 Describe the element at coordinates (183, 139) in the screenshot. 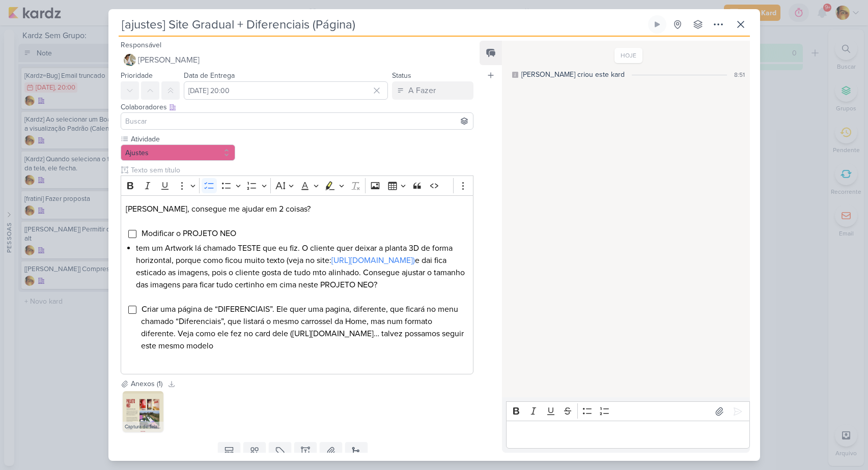

I see `label: Atividade` at that location.